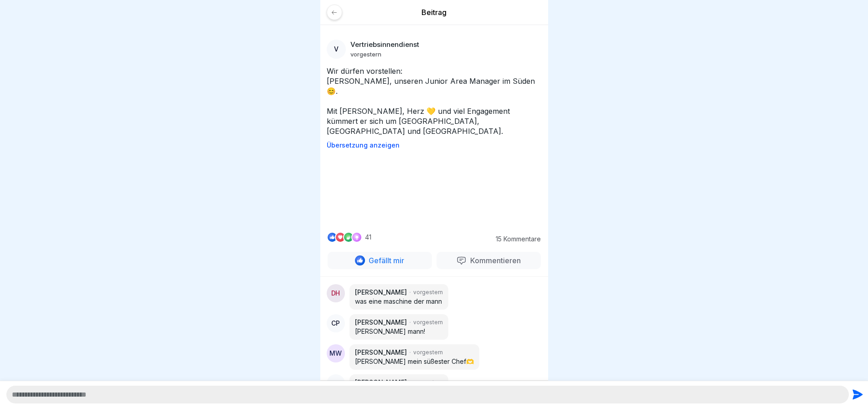  Describe the element at coordinates (336, 50) in the screenshot. I see `div: V` at that location.